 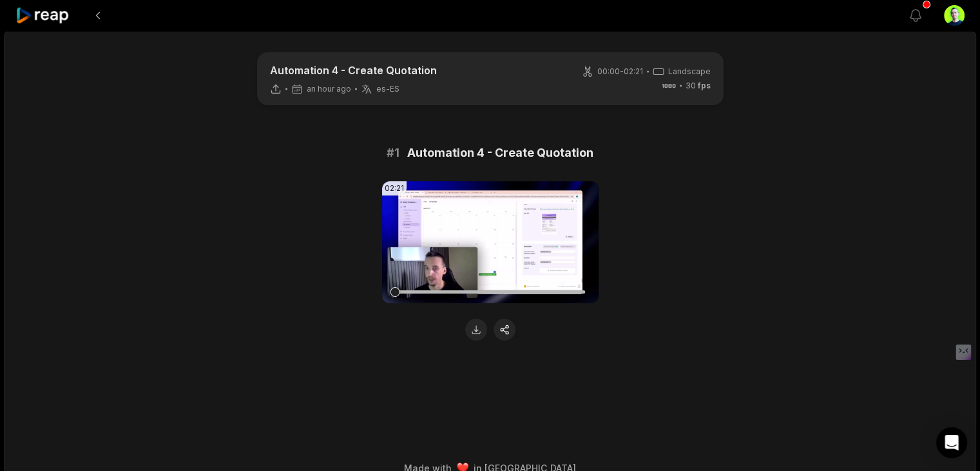 What do you see at coordinates (689, 72) in the screenshot?
I see `span: Landscape` at bounding box center [689, 72].